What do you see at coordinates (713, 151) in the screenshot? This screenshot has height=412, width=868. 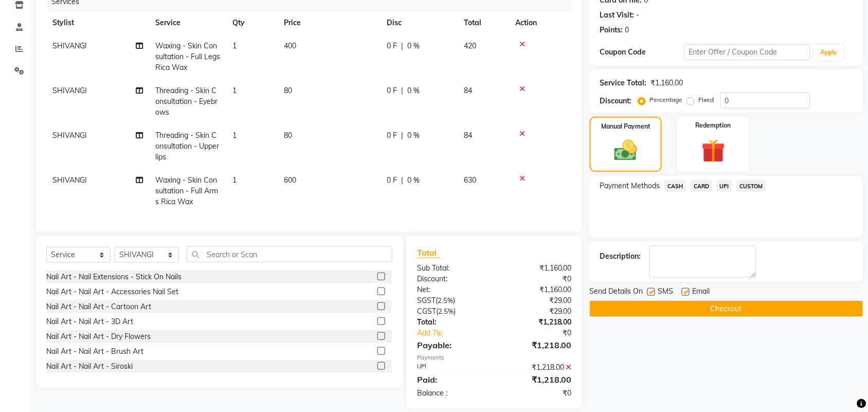 I see `img: _gift.svg` at bounding box center [713, 151].